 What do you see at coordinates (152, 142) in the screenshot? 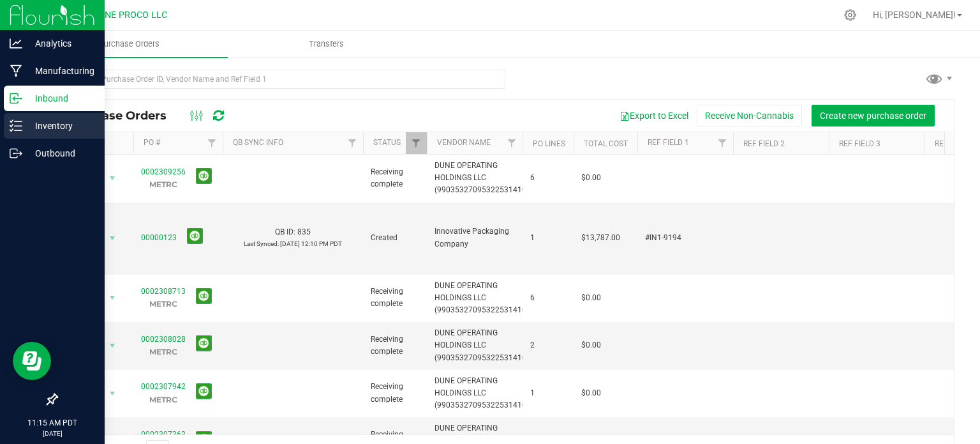
I see `a: PO #` at bounding box center [152, 142].